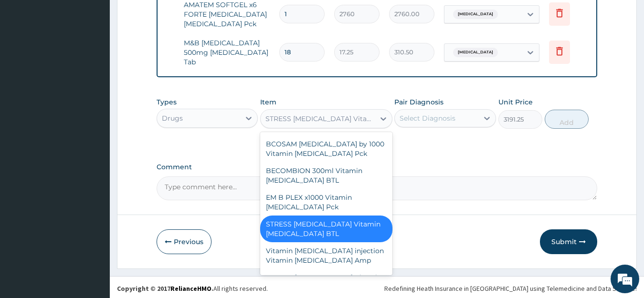 The width and height of the screenshot is (644, 298). What do you see at coordinates (172, 118) in the screenshot?
I see `div: Drugs` at bounding box center [172, 118].